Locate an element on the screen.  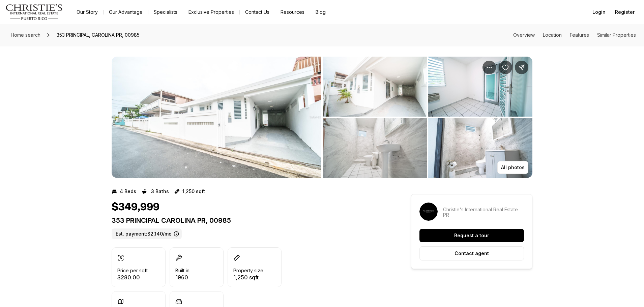
a: Exclusive Properties is located at coordinates (211, 12).